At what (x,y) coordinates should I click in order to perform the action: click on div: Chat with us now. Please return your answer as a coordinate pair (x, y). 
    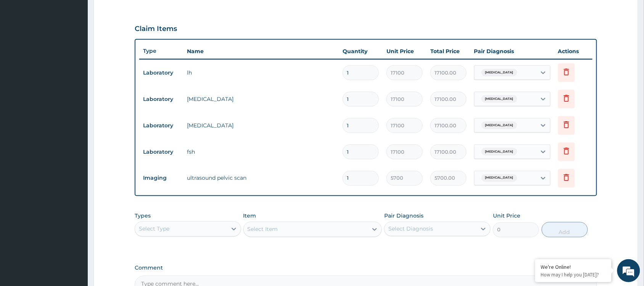
    Looking at the image, I should click on (84, 48).